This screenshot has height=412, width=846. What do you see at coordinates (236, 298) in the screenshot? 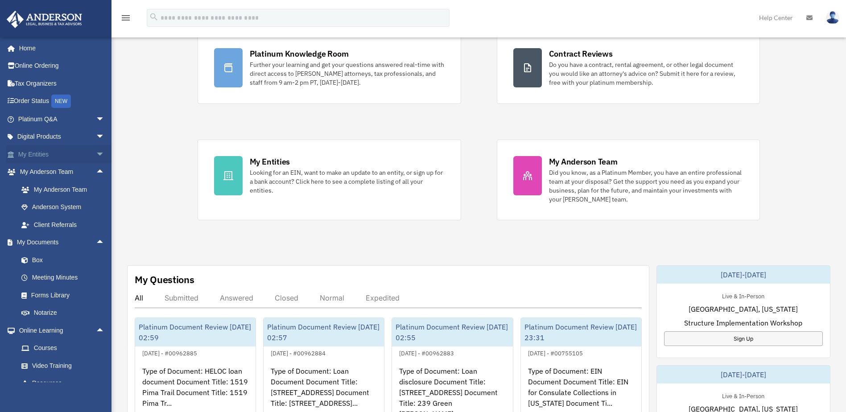
I see `div: Answered` at bounding box center [236, 298].